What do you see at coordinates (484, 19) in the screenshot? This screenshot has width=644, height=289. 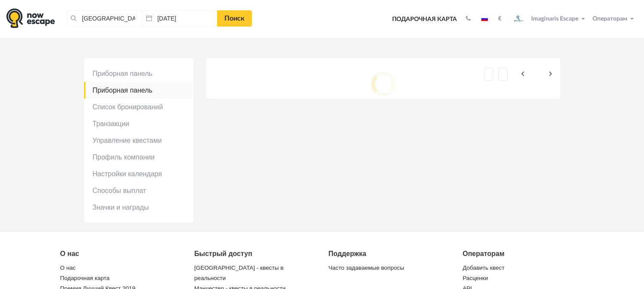 I see `img: ru.jpg` at bounding box center [484, 19].